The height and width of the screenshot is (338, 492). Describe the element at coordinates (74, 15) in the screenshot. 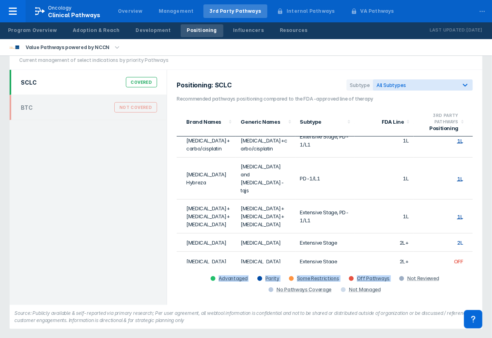

I see `span: Clinical Pathways` at that location.